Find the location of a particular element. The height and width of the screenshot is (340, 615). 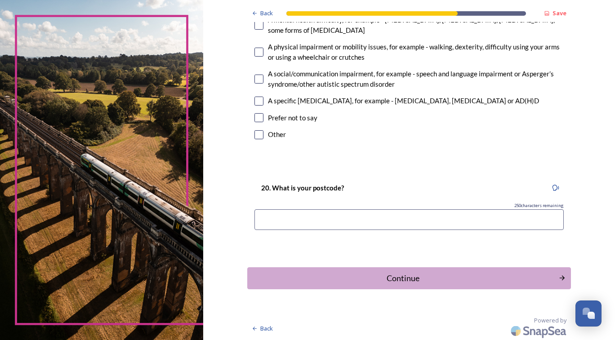

div: Continue is located at coordinates (402, 278).